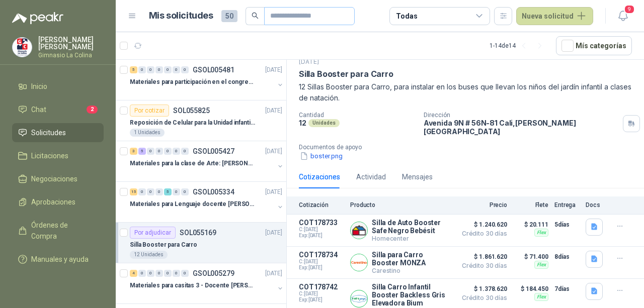 The image size is (644, 308). Describe the element at coordinates (39, 110) in the screenshot. I see `span: Chat` at that location.